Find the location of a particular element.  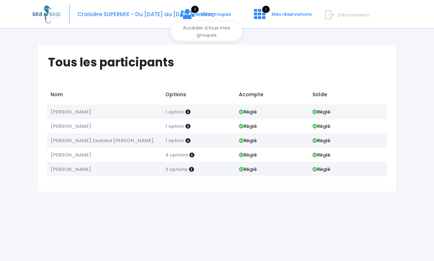

span: Déconnexion is located at coordinates (353, 15).